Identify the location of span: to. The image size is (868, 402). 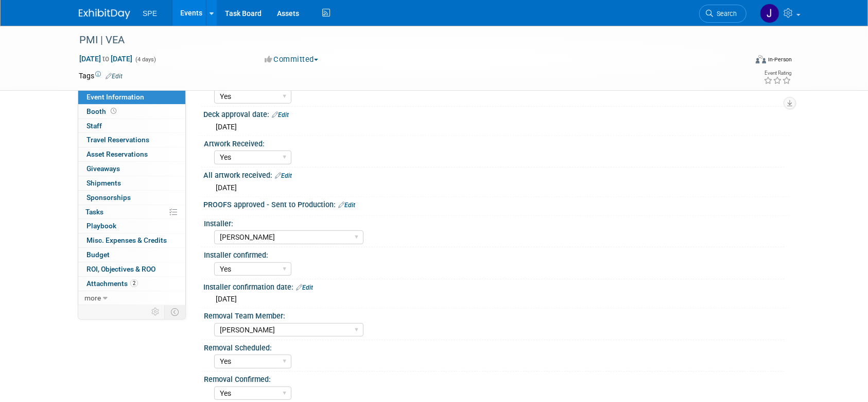
(105, 59).